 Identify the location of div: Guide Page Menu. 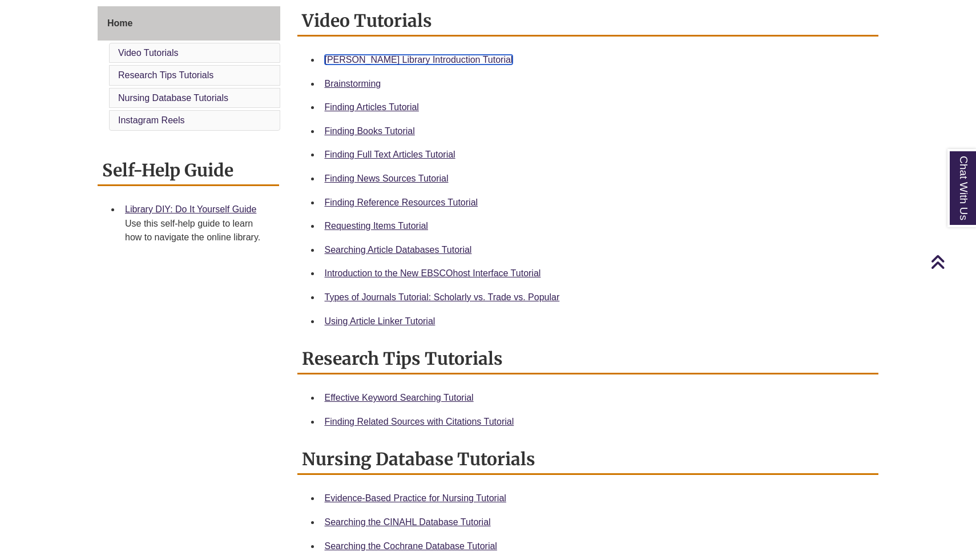
(189, 70).